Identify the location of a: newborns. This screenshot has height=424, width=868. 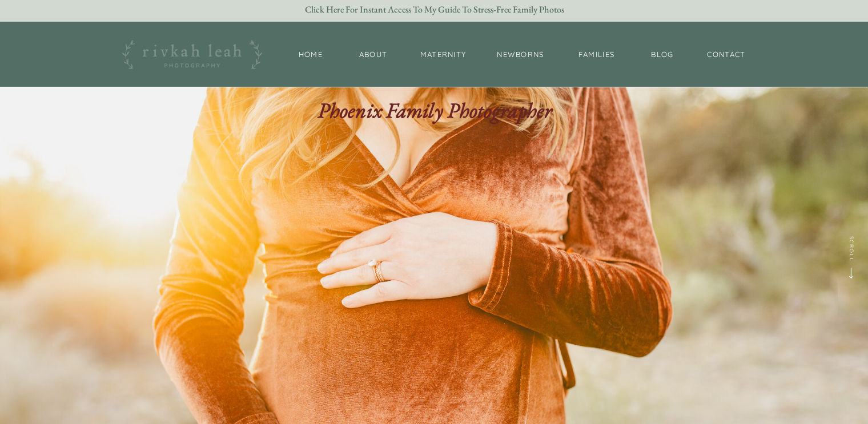
(520, 55).